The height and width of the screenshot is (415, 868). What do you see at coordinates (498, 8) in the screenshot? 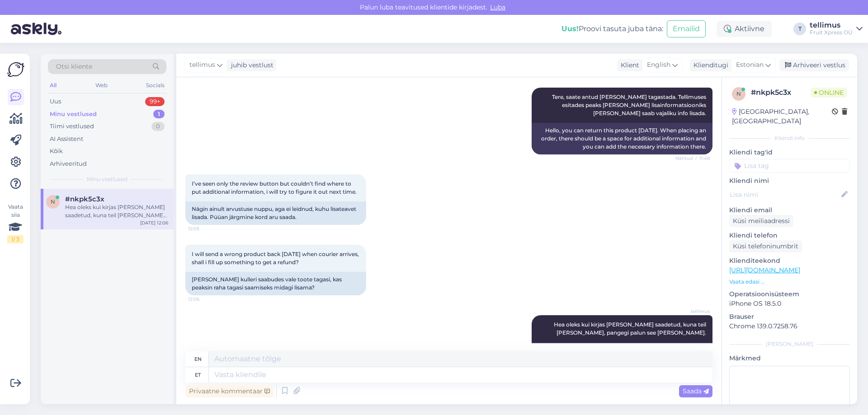
I see `span: Luba` at bounding box center [498, 8].